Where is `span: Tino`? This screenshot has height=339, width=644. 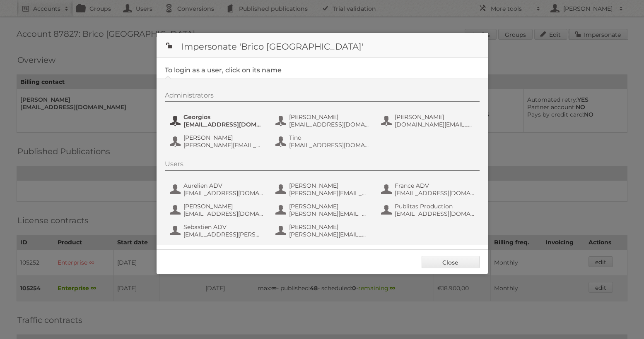 span: Tino is located at coordinates (330, 138).